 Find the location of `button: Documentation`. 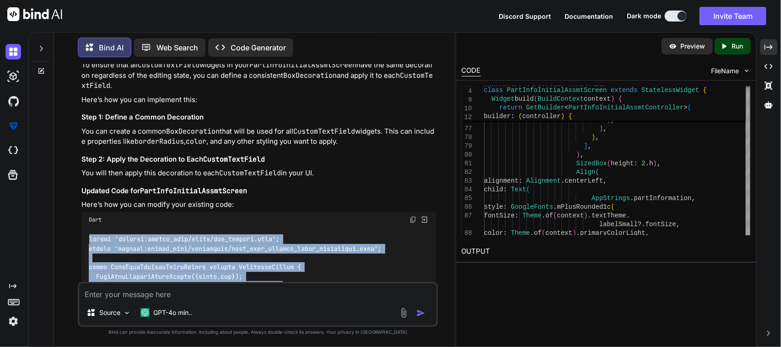

button: Documentation is located at coordinates (589, 16).